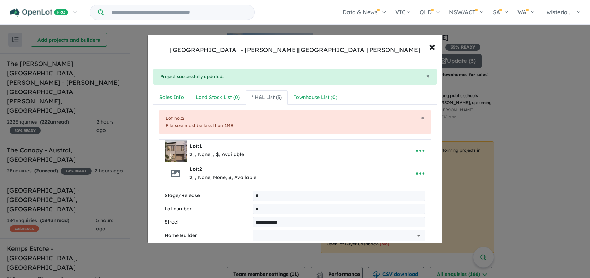  I want to click on div: Sales Info, so click(171, 98).